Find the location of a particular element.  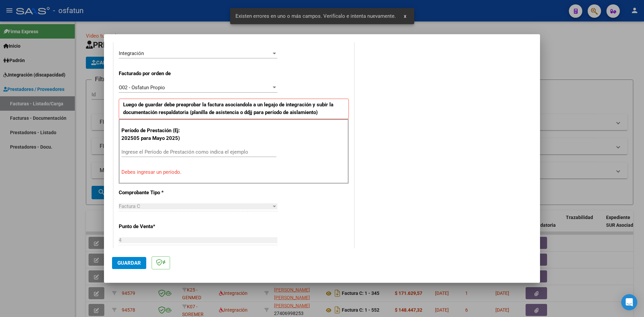

span: Existen errores en uno o más campos. Verifícalo e intenta nuevamente. is located at coordinates (316, 16).